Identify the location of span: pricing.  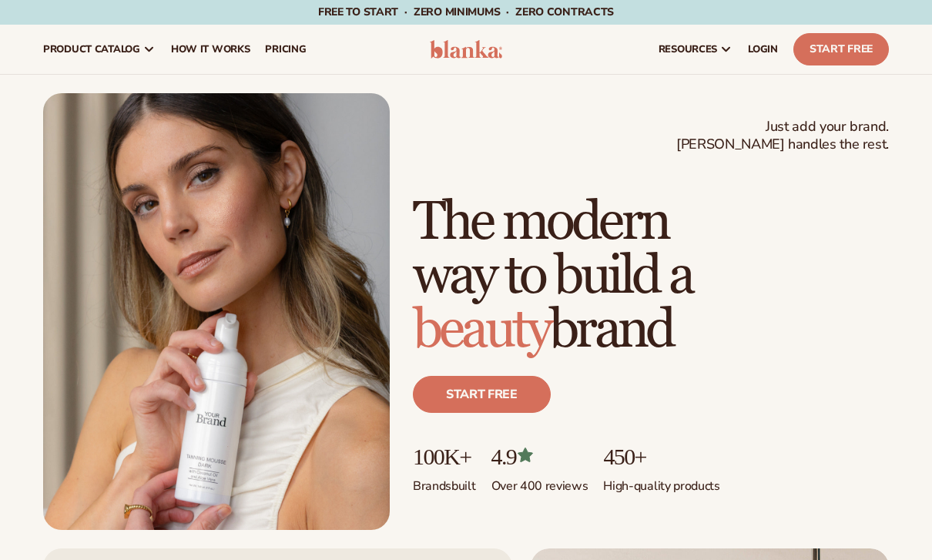
(285, 50).